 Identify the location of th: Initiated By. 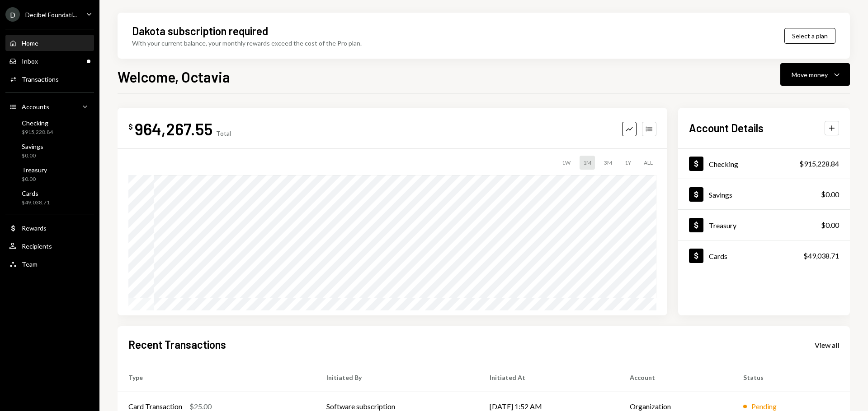
(396, 378).